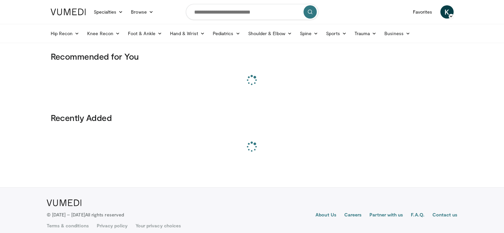 Image resolution: width=504 pixels, height=233 pixels. What do you see at coordinates (365, 33) in the screenshot?
I see `a: Trauma` at bounding box center [365, 33].